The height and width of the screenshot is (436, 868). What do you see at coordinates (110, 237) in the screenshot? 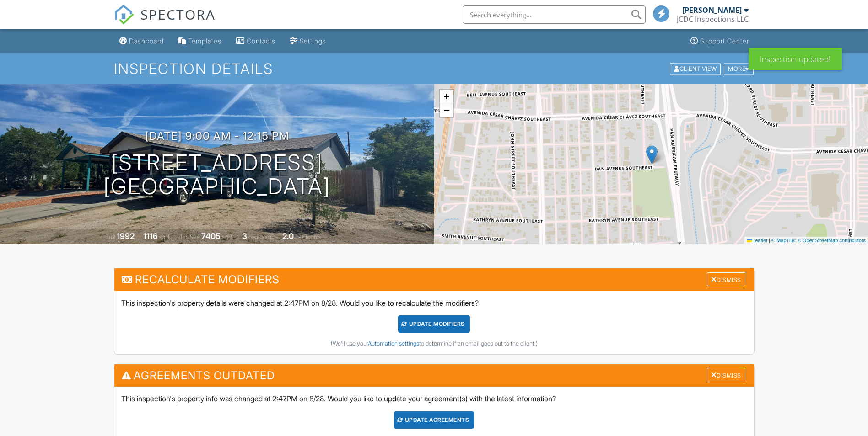
I see `span: Built` at bounding box center [110, 237].